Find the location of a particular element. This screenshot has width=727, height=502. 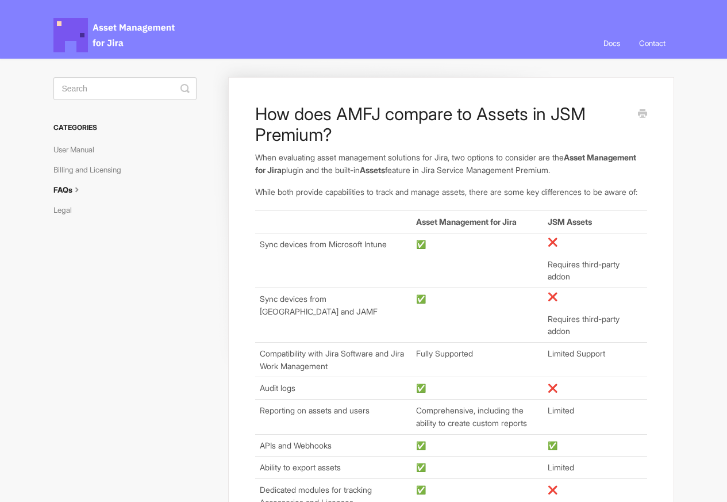

input: Search is located at coordinates (125, 89).